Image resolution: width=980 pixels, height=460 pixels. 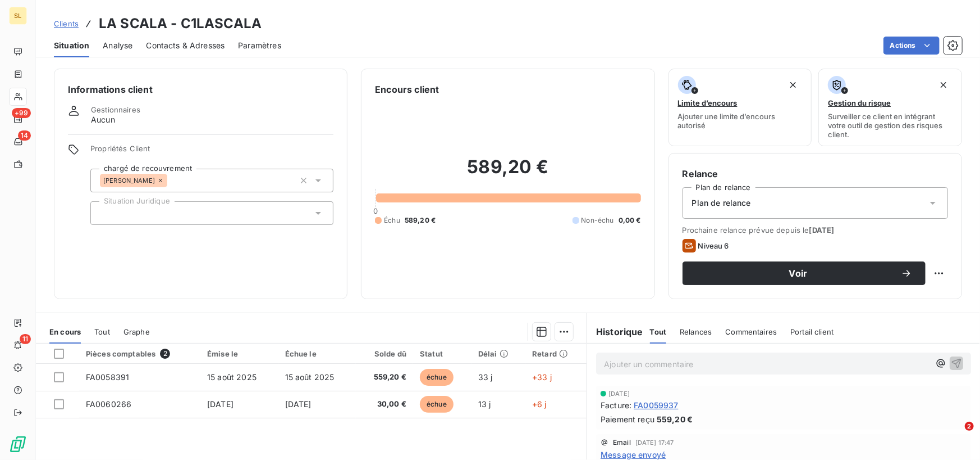 What do you see at coordinates (890, 125) in the screenshot?
I see `span: Surveiller ce client en intégrant votre outil de gestion des risques client.` at bounding box center [890, 125].